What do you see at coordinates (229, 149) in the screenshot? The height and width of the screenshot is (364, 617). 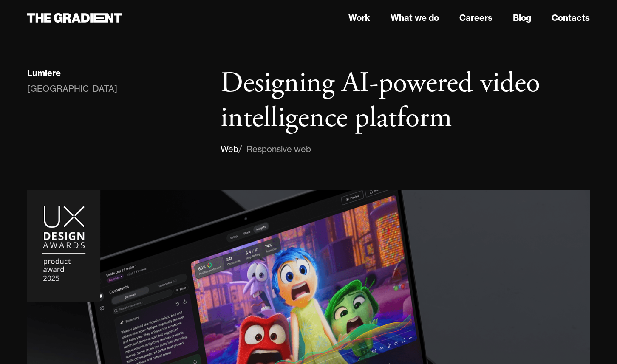 I see `div: Web` at bounding box center [229, 149].